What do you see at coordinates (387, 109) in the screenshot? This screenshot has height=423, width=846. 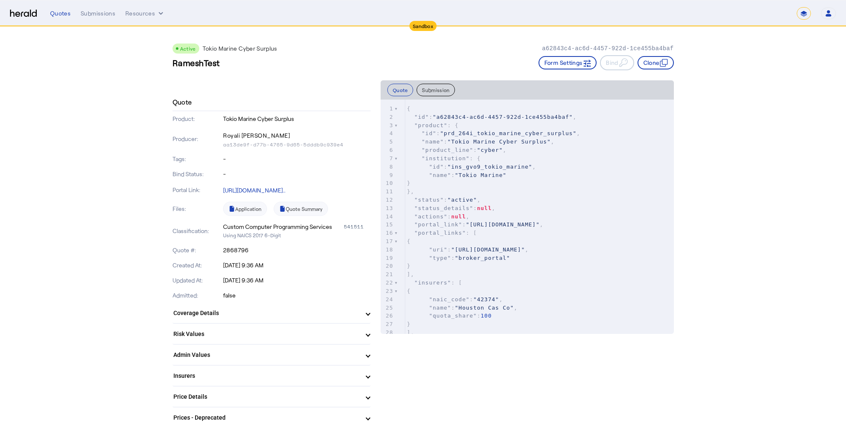 I see `div: 1` at bounding box center [387, 109].